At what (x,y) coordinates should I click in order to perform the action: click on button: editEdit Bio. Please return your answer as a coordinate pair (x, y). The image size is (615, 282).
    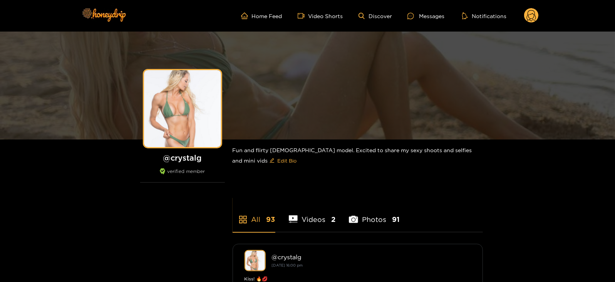
    Looking at the image, I should click on (283, 161).